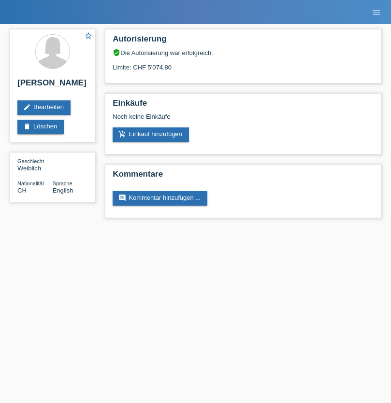 The image size is (391, 403). I want to click on h2: Einkäufe, so click(243, 106).